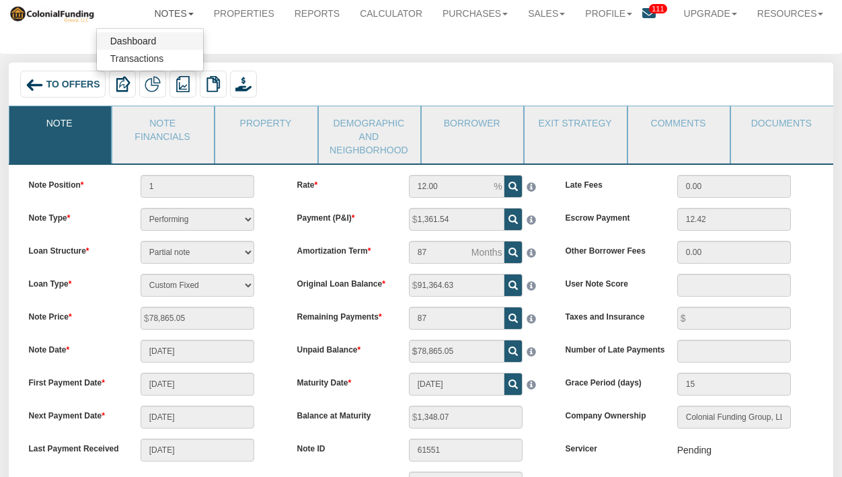 This screenshot has width=842, height=477. I want to click on label: Amortization Term, so click(343, 249).